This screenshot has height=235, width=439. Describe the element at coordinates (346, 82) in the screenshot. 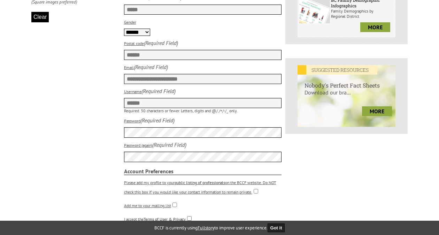

I see `h6: Nobody's Perfect Fact Sheets` at that location.